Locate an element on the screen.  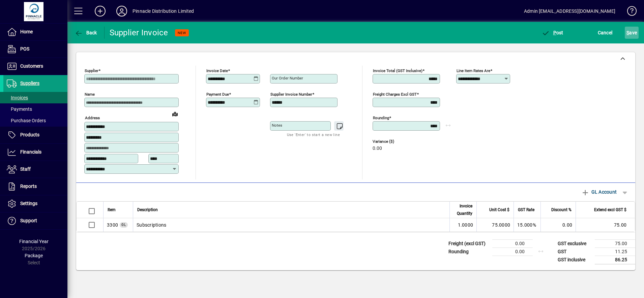
button: Cancel is located at coordinates (605, 33).